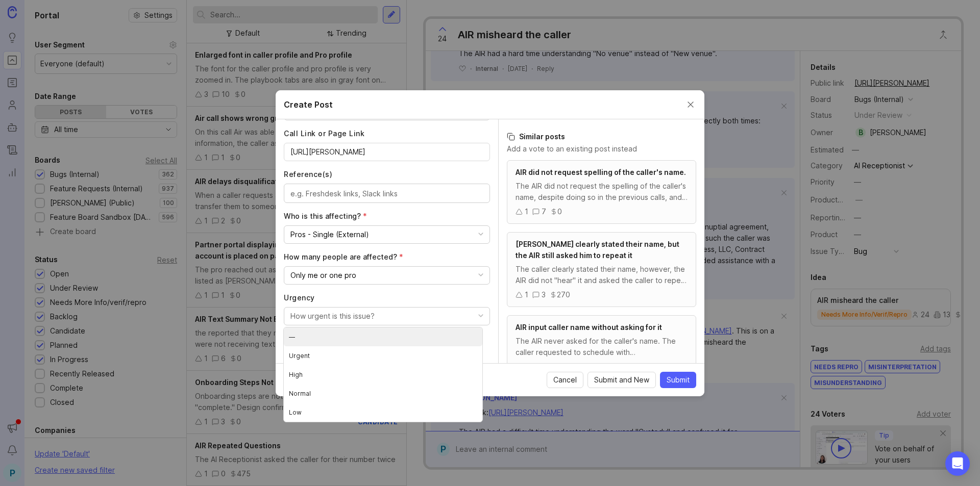  Describe the element at coordinates (330, 234) in the screenshot. I see `div: Pros - Single (External)` at that location.